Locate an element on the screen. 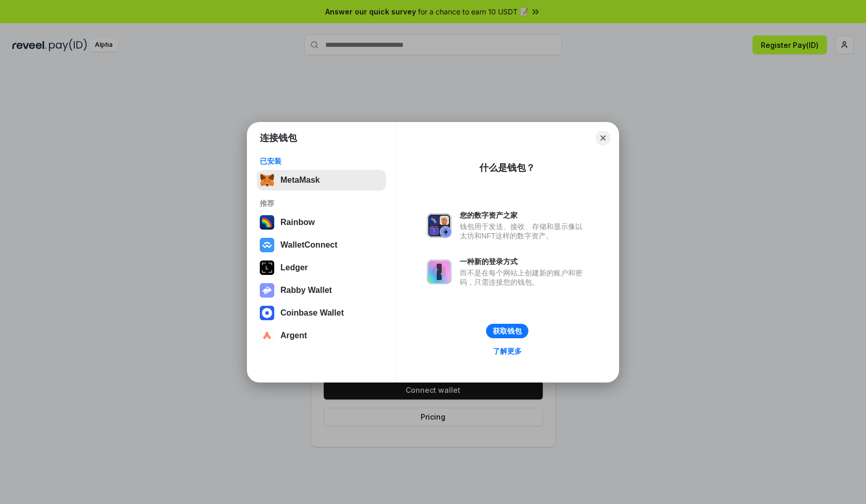 The width and height of the screenshot is (866, 504). div: 已安装 is located at coordinates (321, 161).